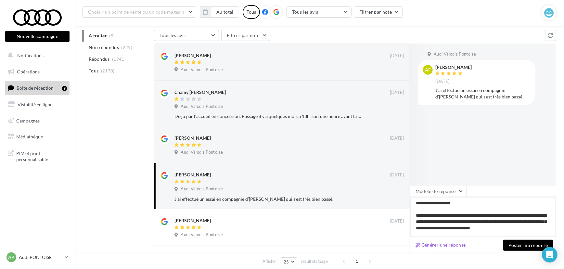 The height and width of the screenshot is (269, 564). What do you see at coordinates (127, 47) in the screenshot?
I see `span: (229)` at bounding box center [127, 47].